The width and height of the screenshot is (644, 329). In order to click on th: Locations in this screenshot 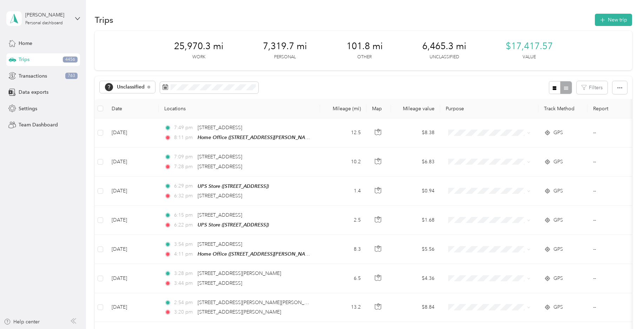, I will do `click(239, 108)`.